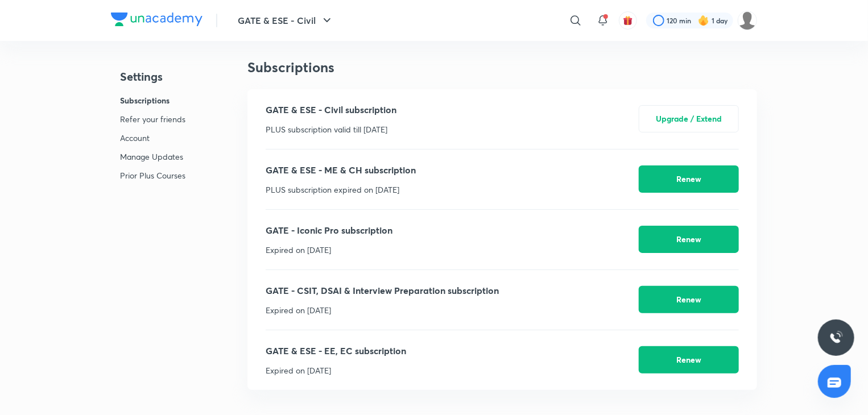  Describe the element at coordinates (502, 67) in the screenshot. I see `h3: Subscriptions` at that location.